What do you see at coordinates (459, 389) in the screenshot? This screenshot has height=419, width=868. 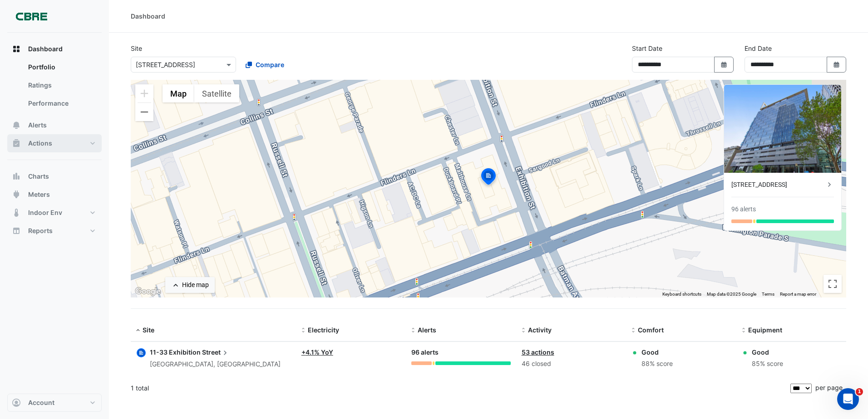 I see `div: 1 total` at bounding box center [459, 389].